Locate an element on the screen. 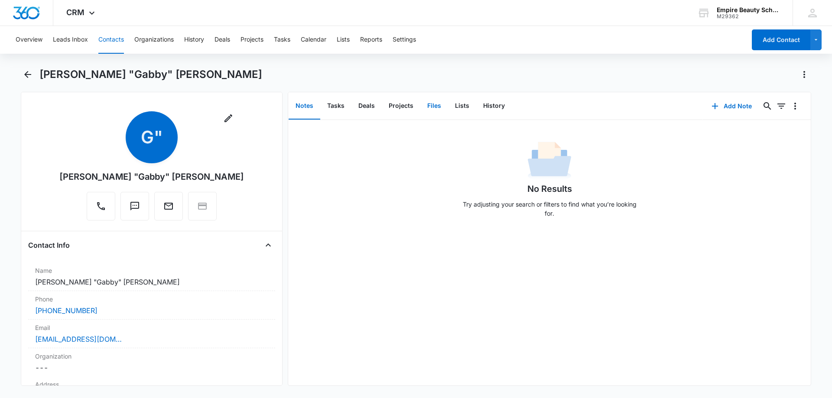 Image resolution: width=832 pixels, height=398 pixels. button: Call is located at coordinates (101, 206).